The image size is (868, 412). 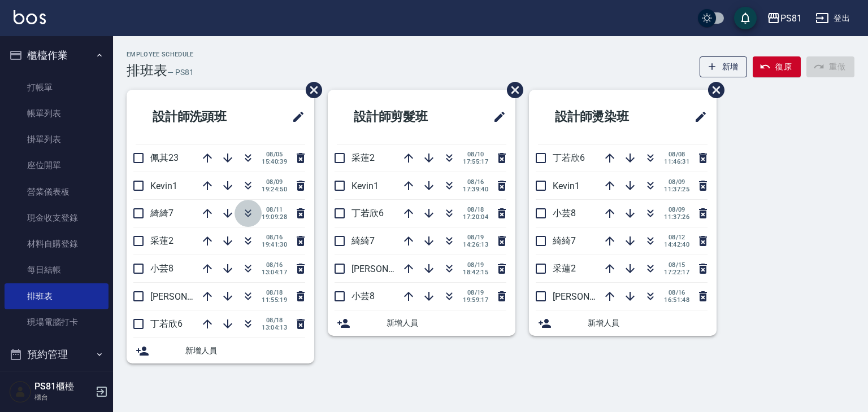 I want to click on span: 08/05, so click(x=274, y=154).